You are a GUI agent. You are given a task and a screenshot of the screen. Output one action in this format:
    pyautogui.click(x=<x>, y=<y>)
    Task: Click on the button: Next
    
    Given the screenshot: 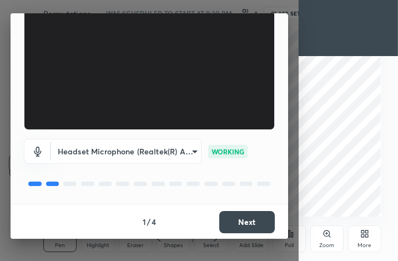 What is the action you would take?
    pyautogui.click(x=247, y=222)
    